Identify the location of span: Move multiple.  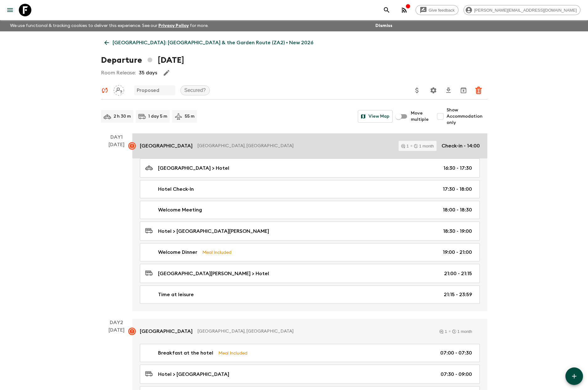
(420, 116).